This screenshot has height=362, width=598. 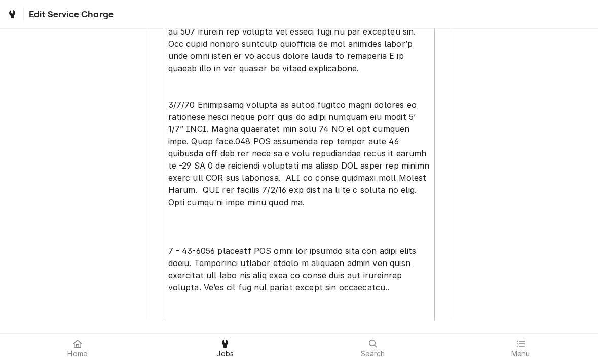 I want to click on span: Home, so click(x=77, y=353).